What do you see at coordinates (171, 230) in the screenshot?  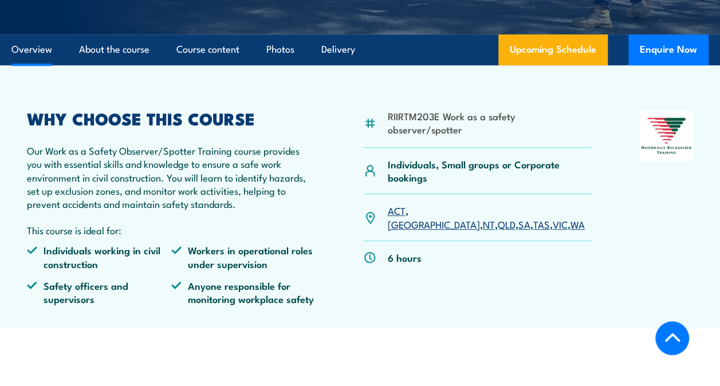 I see `p: This course is ideal for:` at bounding box center [171, 230].